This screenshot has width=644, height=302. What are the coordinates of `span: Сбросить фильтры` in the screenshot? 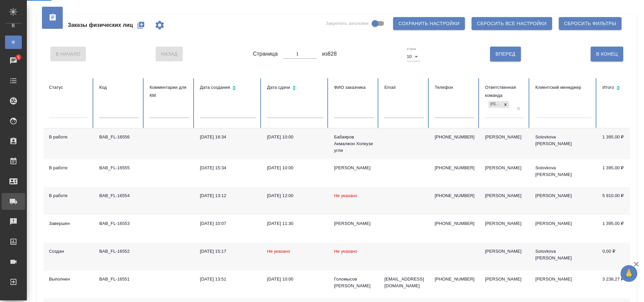 It's located at (590, 24).